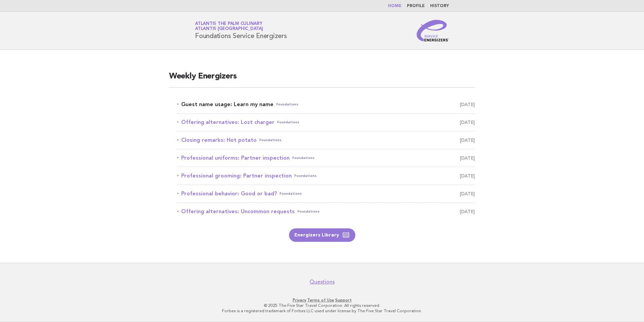  Describe the element at coordinates (395, 6) in the screenshot. I see `a: Home` at that location.